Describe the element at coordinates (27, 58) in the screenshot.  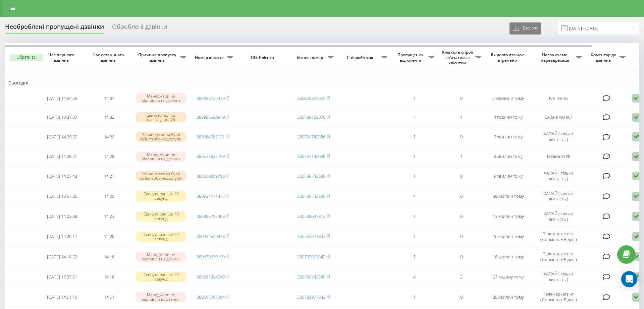
I see `button: Обрати всі` at that location.